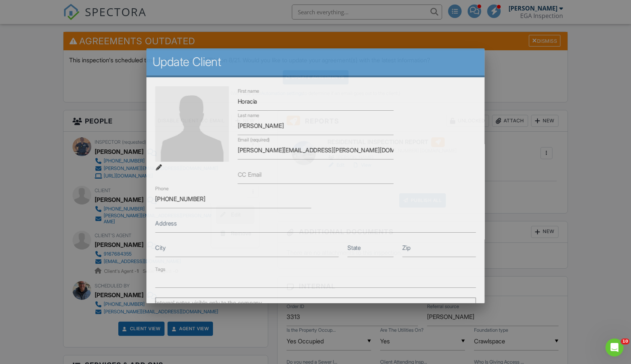  What do you see at coordinates (315, 62) in the screenshot?
I see `h2: Update Client` at bounding box center [315, 62].